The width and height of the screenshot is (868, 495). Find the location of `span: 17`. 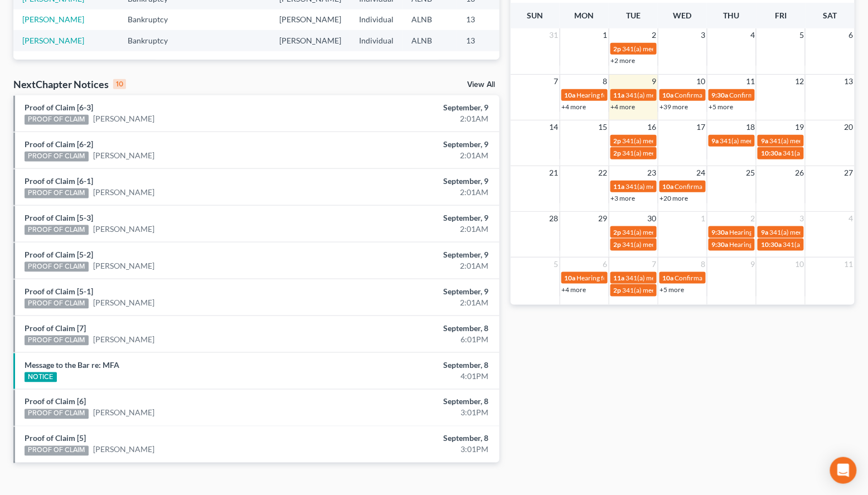

span: 17 is located at coordinates (701, 127).